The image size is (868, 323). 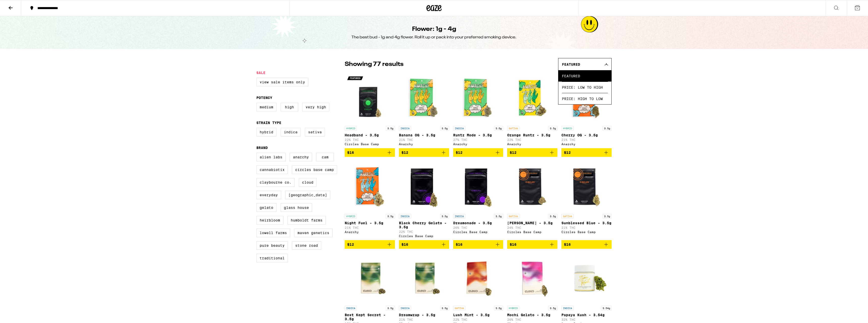 I want to click on img: Anarchy - Orange Runtz - 3.5g, so click(x=532, y=98).